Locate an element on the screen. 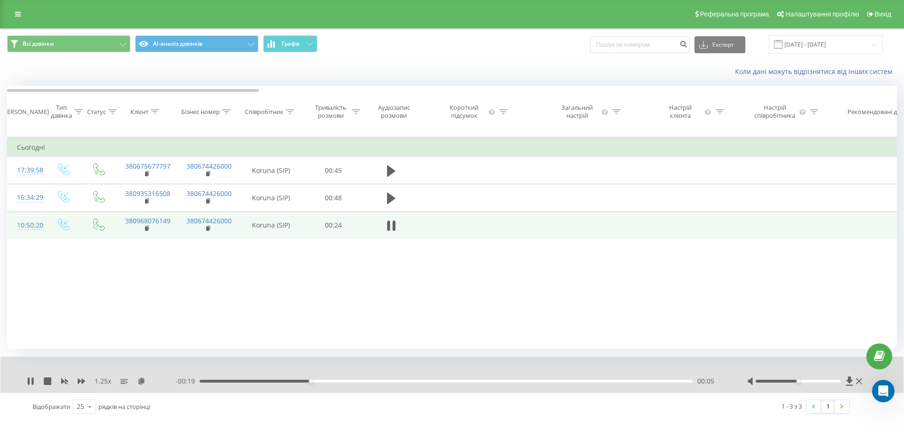 This screenshot has height=433, width=904. img: Daria Oliinyk is located at coordinates (72, 44).